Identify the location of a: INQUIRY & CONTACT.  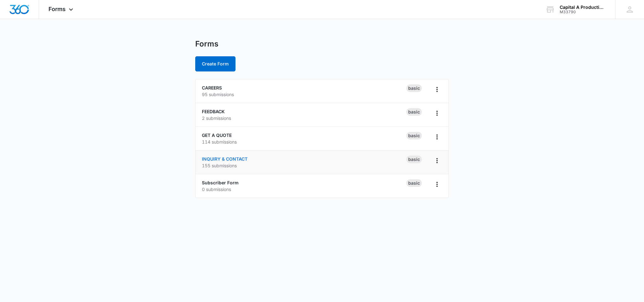
(224, 159).